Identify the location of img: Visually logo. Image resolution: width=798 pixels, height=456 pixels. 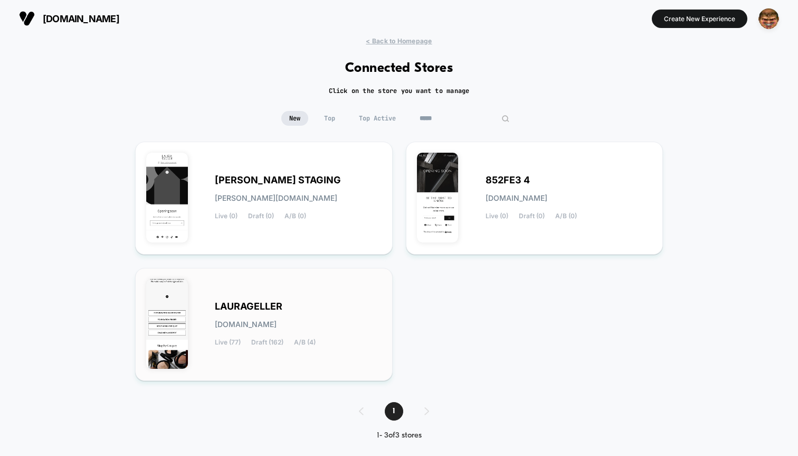
(27, 18).